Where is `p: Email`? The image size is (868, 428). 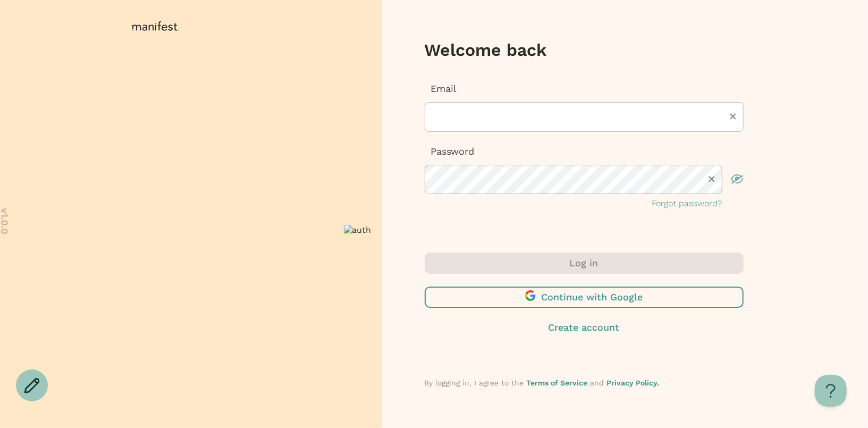
p: Email is located at coordinates (584, 89).